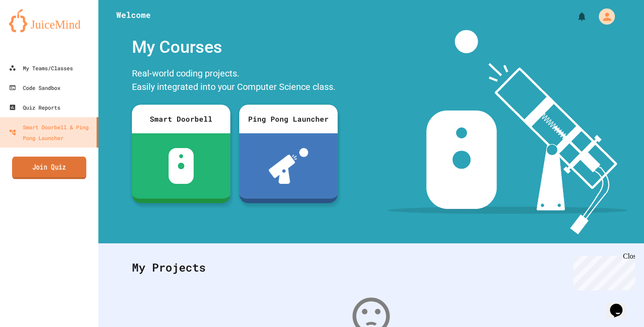 Image resolution: width=644 pixels, height=327 pixels. Describe the element at coordinates (34, 88) in the screenshot. I see `div: Code Sandbox` at that location.